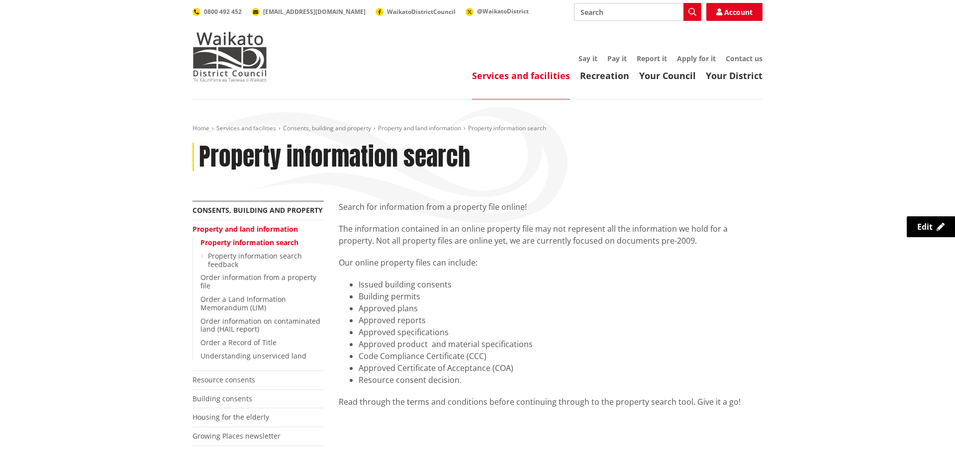 The height and width of the screenshot is (453, 955). What do you see at coordinates (408, 263) in the screenshot?
I see `span: Our online property files can include:` at bounding box center [408, 263].